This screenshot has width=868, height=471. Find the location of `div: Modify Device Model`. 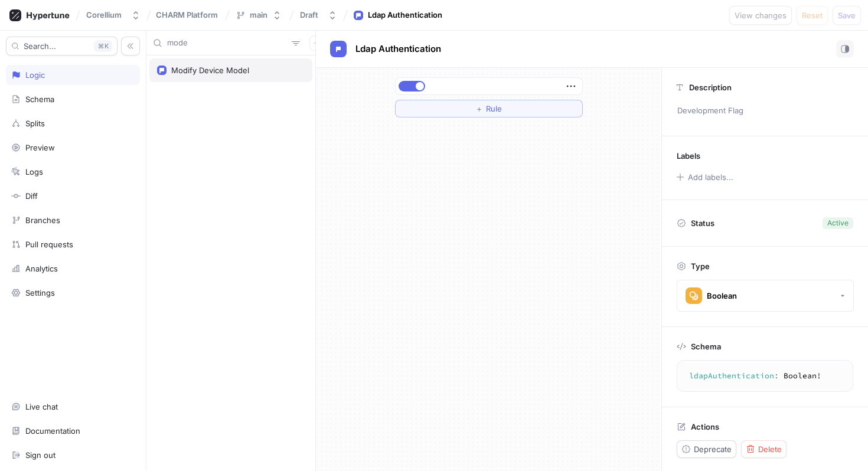

div: Modify Device Model is located at coordinates (210, 70).